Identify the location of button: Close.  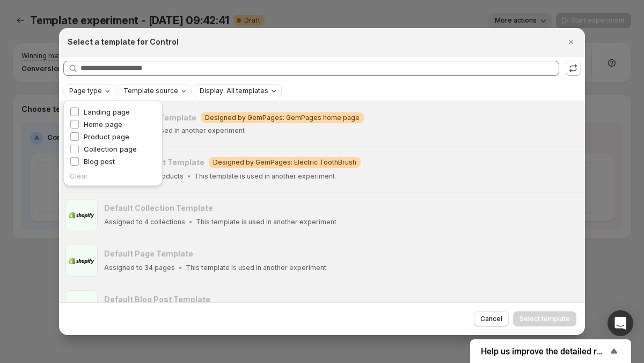
(571, 42).